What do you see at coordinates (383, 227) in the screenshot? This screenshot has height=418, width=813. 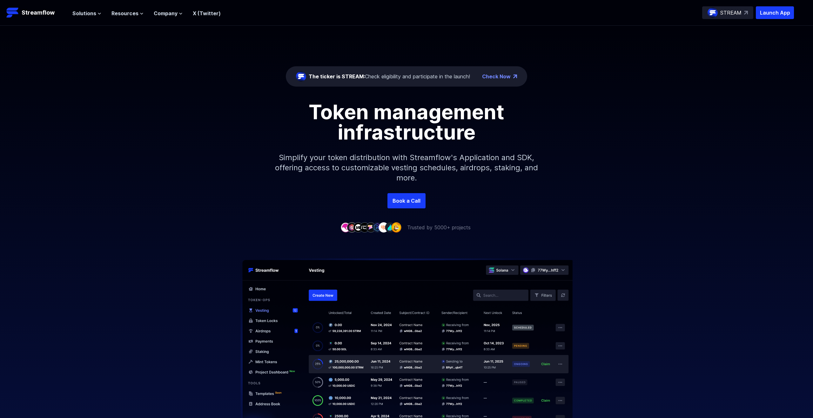 I see `img: company-7` at bounding box center [383, 227].